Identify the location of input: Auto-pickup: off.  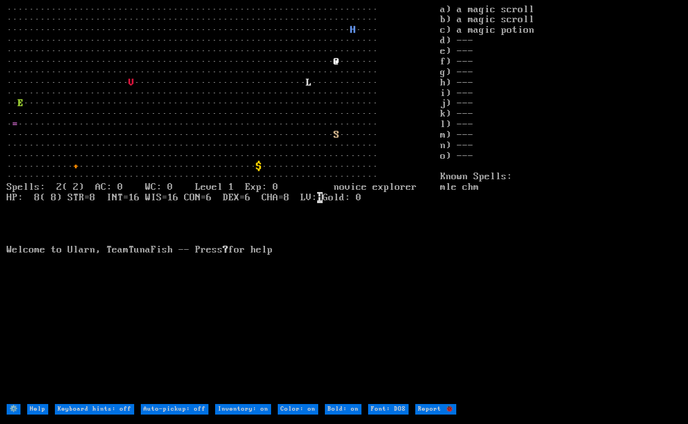
(175, 409).